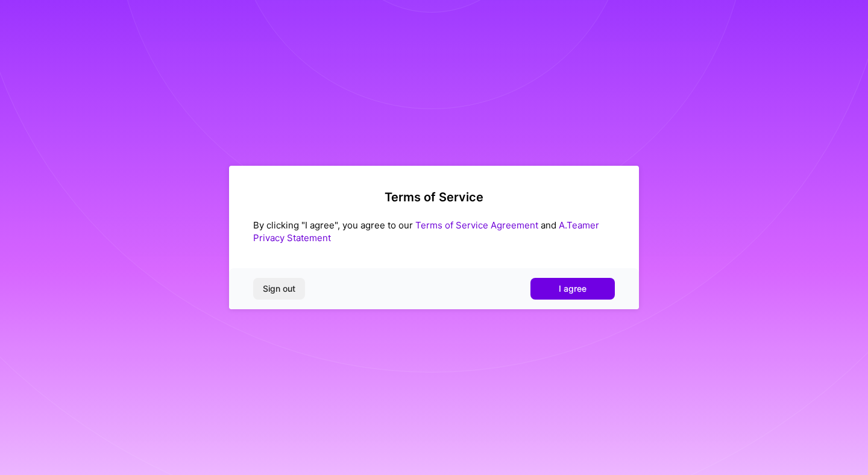  I want to click on h2: Terms of Service, so click(434, 197).